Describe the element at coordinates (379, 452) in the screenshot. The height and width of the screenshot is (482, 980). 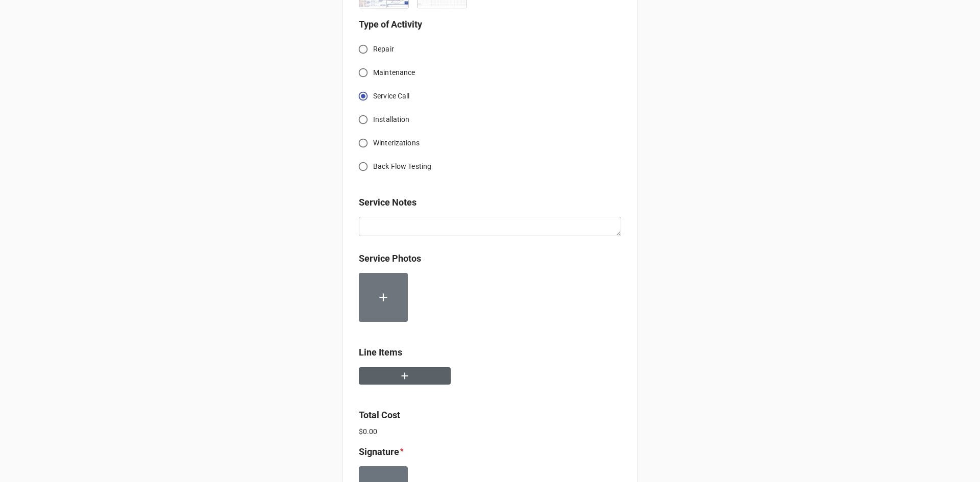
I see `label: Signature` at that location.